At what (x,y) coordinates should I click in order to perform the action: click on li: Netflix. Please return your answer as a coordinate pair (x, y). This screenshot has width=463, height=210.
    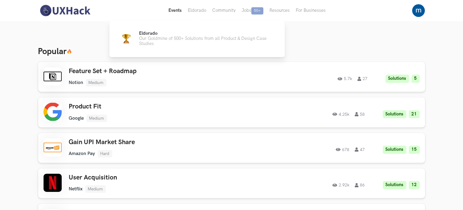
    Looking at the image, I should click on (76, 189).